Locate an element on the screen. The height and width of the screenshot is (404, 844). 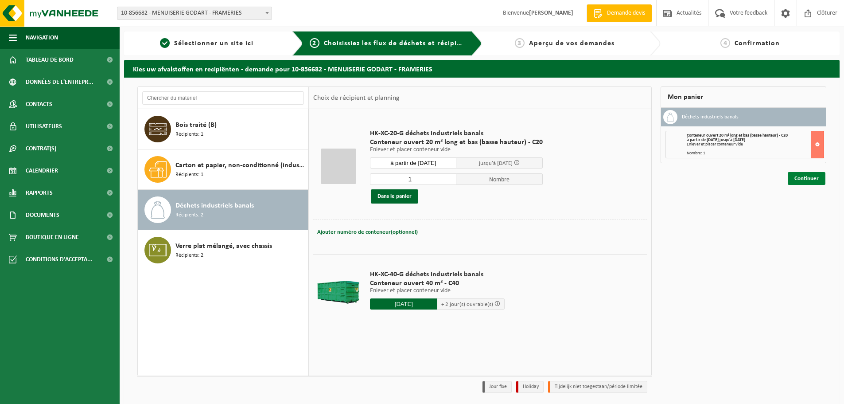
a: Demande devis is located at coordinates (619, 13).